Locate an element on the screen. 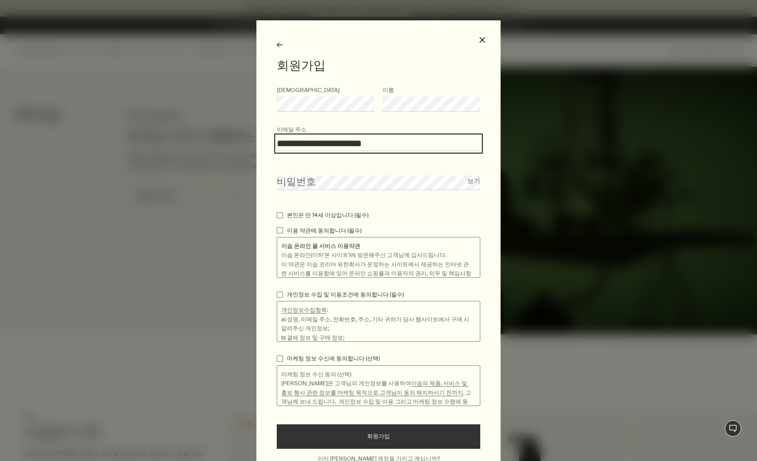  button: 회원가입 is located at coordinates (378, 436).